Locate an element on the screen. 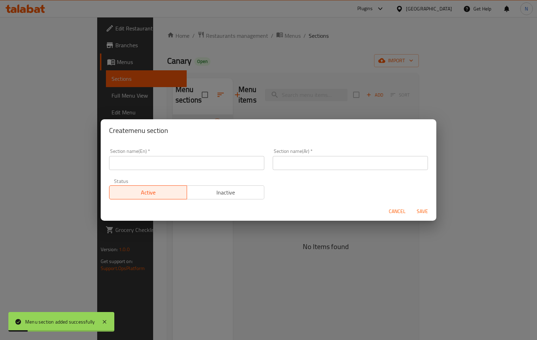 The image size is (537, 340). span: Cancel is located at coordinates (397, 211).